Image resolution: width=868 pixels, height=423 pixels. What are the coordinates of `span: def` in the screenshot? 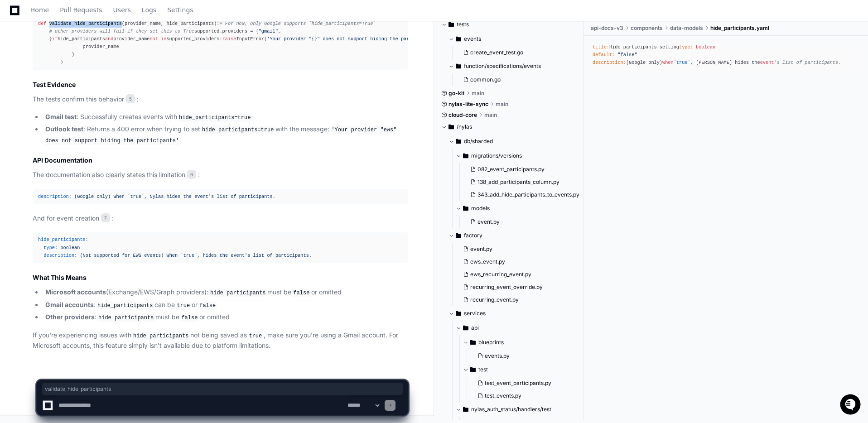 It's located at (42, 24).